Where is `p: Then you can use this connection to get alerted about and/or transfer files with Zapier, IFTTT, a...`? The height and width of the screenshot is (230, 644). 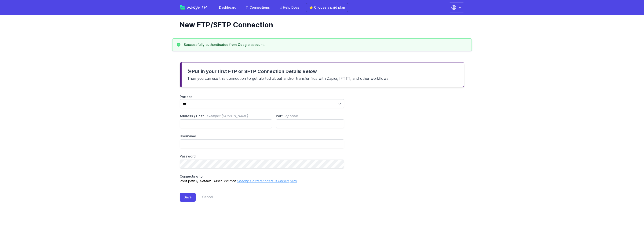
p: Then you can use this connection to get alerted about and/or transfer files with Zapier, IFTTT, a... is located at coordinates (323, 78).